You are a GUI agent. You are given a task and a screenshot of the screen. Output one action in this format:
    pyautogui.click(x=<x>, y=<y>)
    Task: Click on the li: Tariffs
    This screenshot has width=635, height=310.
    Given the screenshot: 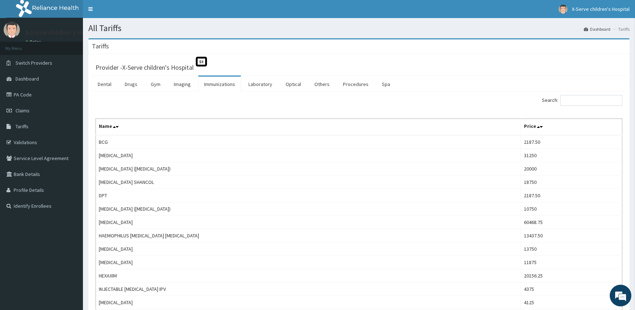 What is the action you would take?
    pyautogui.click(x=620, y=29)
    